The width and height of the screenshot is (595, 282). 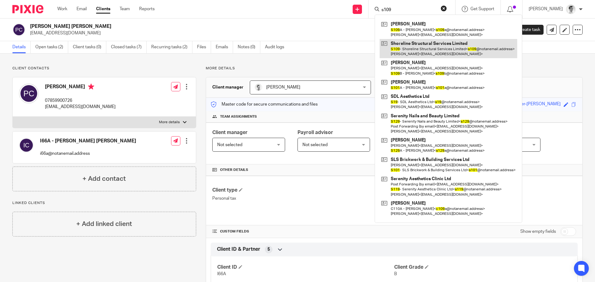 What do you see at coordinates (104, 179) in the screenshot?
I see `h4: + Add contact` at bounding box center [104, 179].